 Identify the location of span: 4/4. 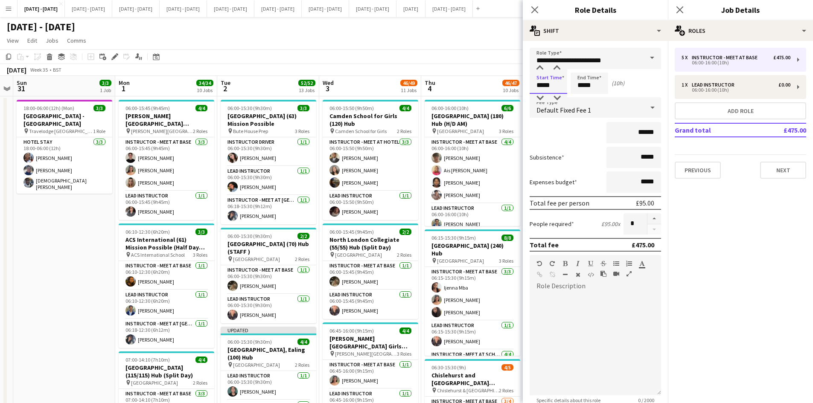
(201, 360).